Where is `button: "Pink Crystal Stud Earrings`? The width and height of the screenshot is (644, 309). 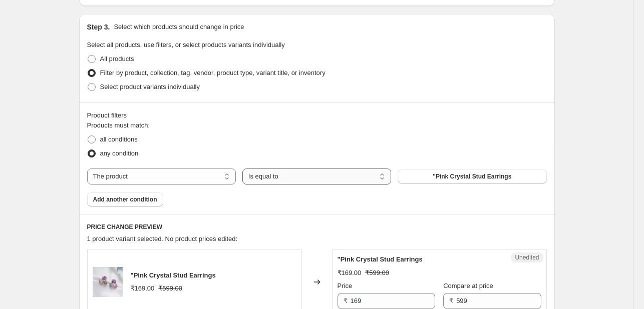 button: "Pink Crystal Stud Earrings is located at coordinates (472, 176).